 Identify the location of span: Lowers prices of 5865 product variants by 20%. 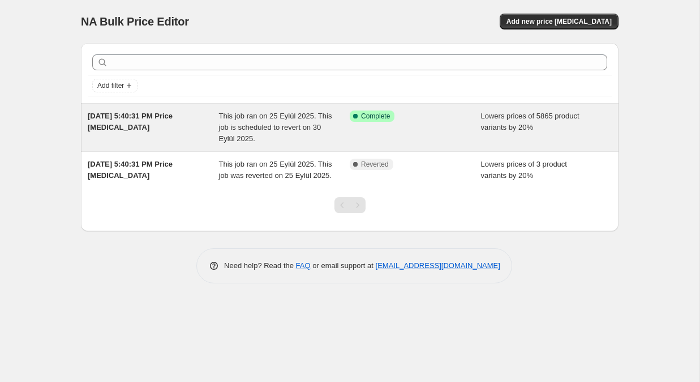
(531, 121).